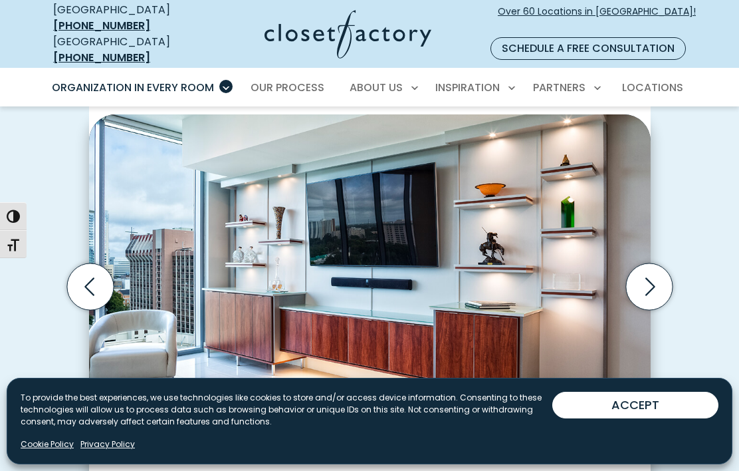 This screenshot has height=471, width=739. I want to click on span: About Us, so click(376, 87).